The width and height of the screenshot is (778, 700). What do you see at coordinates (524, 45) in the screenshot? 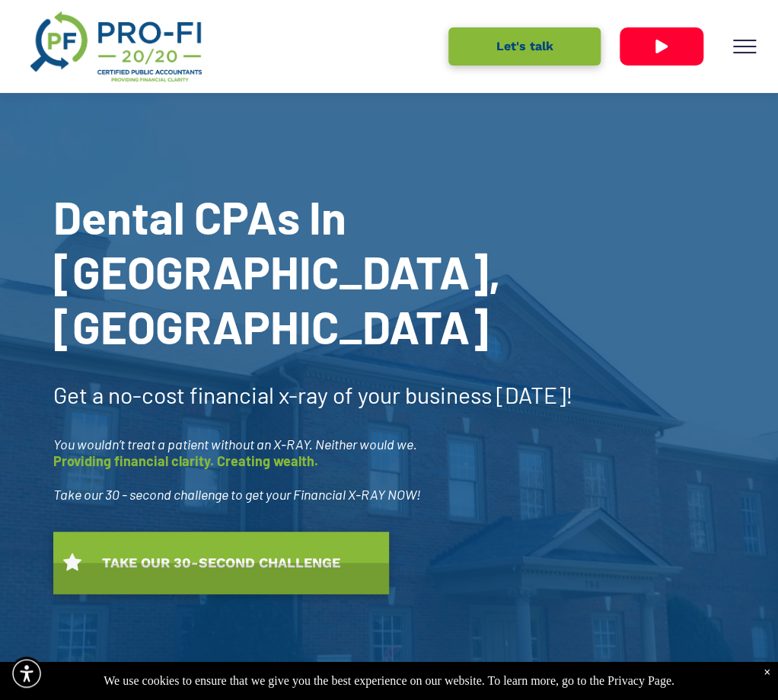
I see `span: Let's talk` at bounding box center [524, 45].